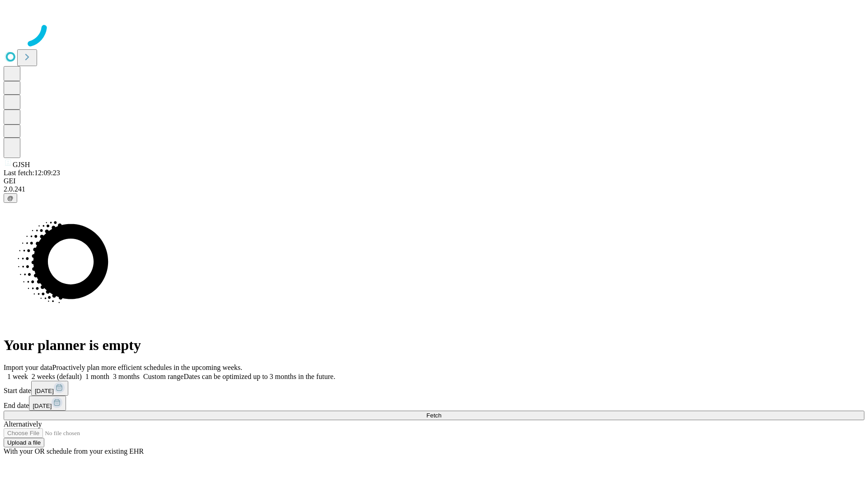 This screenshot has height=489, width=868. What do you see at coordinates (434, 345) in the screenshot?
I see `h1: Your planner is empty` at bounding box center [434, 345].